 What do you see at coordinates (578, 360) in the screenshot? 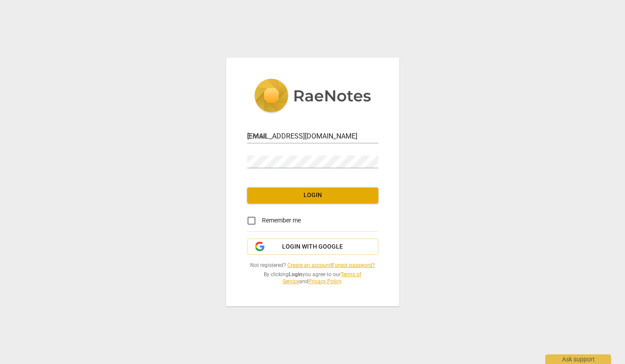
I see `div: Ask support` at bounding box center [578, 360].